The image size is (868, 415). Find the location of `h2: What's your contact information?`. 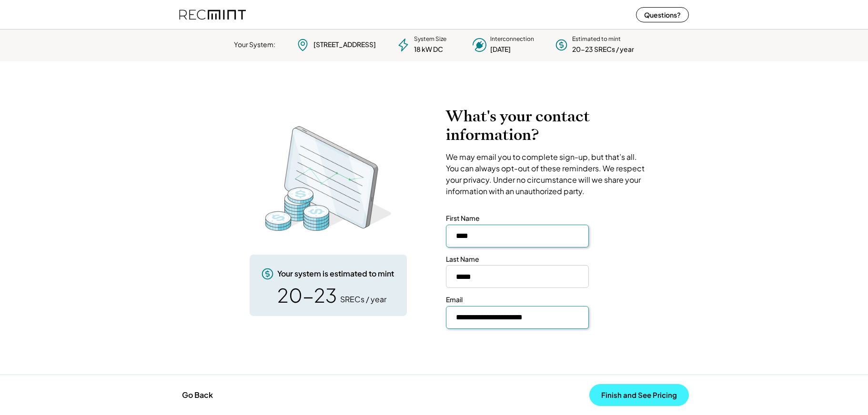

h2: What's your contact information? is located at coordinates (547, 126).